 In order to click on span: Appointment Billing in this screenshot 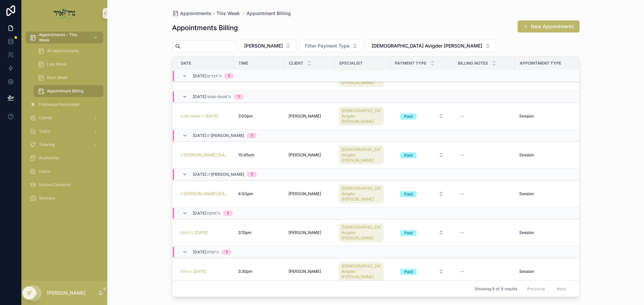, I will do `click(268, 13)`.